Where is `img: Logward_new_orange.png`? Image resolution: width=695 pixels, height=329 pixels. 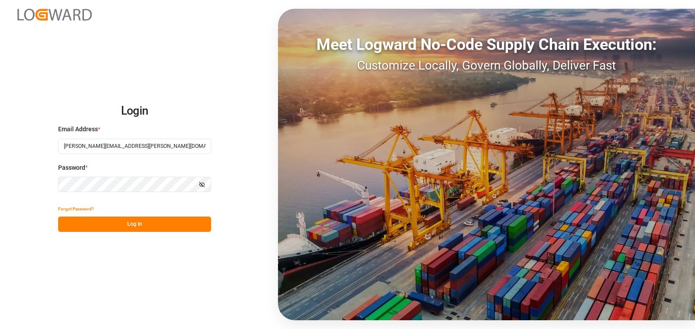
img: Logward_new_orange.png is located at coordinates (55, 14).